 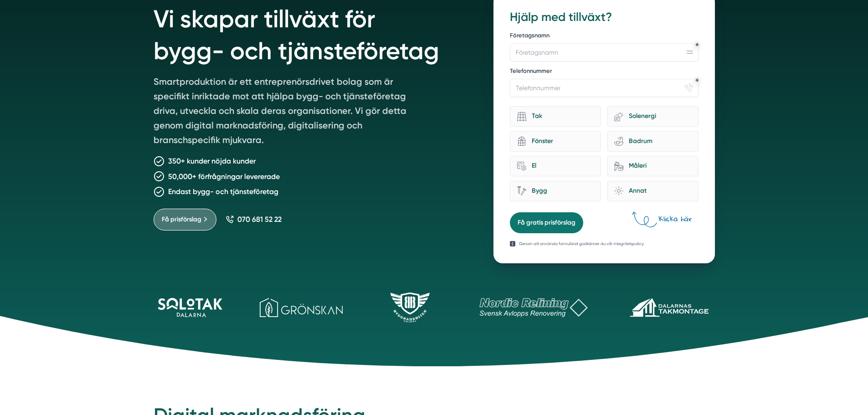 What do you see at coordinates (604, 88) in the screenshot?
I see `input: Telefonnummer` at bounding box center [604, 88].